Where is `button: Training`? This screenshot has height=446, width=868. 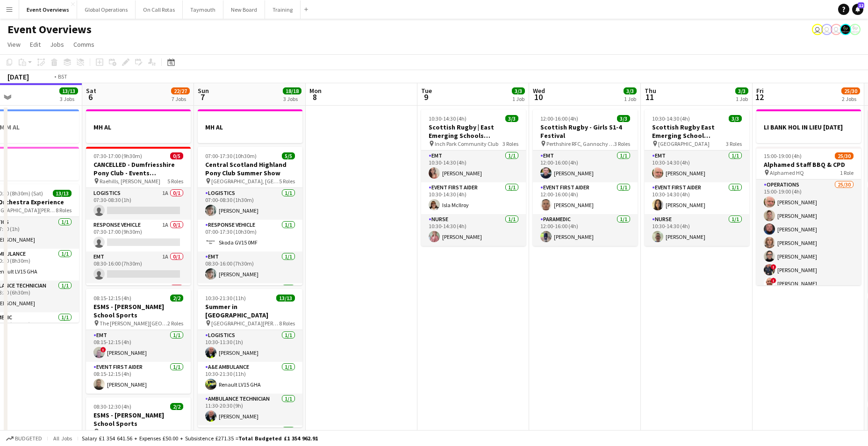 button: Training is located at coordinates (282, 10).